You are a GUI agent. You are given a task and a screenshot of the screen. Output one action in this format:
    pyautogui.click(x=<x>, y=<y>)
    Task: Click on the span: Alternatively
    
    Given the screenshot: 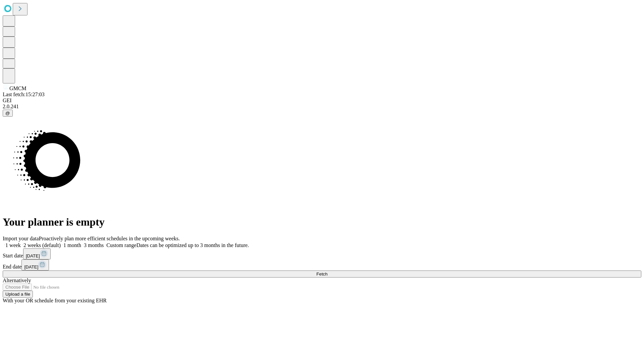 What is the action you would take?
    pyautogui.click(x=17, y=280)
    